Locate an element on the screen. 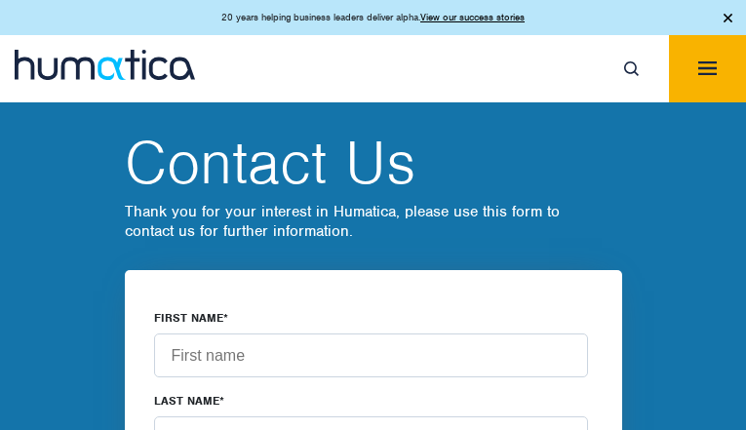 The width and height of the screenshot is (746, 430). img: search_icon is located at coordinates (631, 68).